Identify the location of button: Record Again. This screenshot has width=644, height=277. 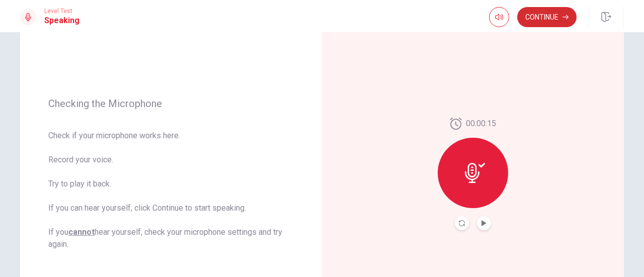
(462, 223).